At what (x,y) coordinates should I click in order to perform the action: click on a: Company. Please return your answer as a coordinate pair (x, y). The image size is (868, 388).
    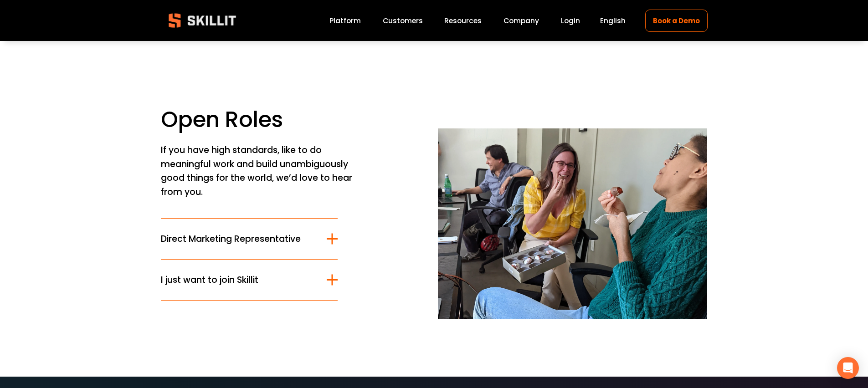
    Looking at the image, I should click on (521, 20).